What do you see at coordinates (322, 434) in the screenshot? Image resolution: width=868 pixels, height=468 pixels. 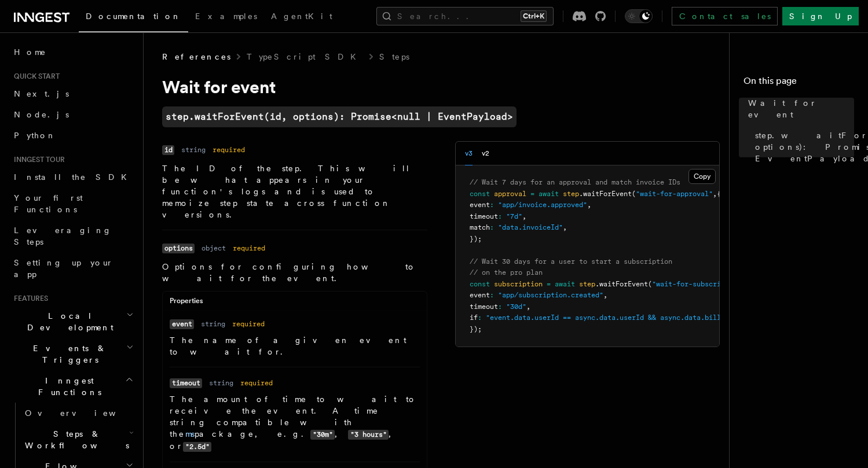 I see `code: "30m"` at bounding box center [322, 434].